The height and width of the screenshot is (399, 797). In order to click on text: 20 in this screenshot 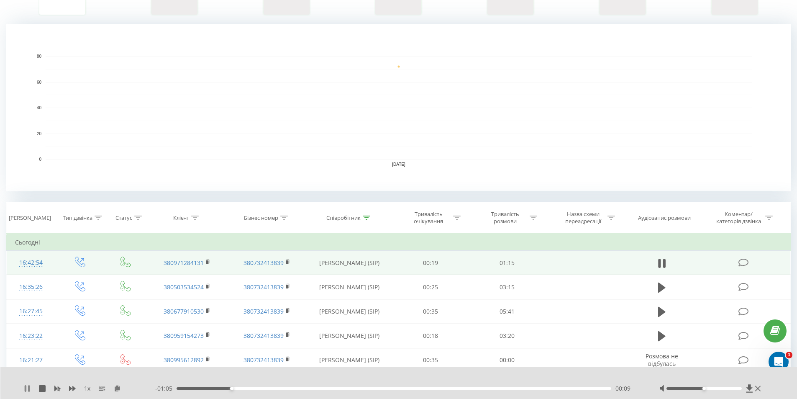, I will do `click(39, 133)`.